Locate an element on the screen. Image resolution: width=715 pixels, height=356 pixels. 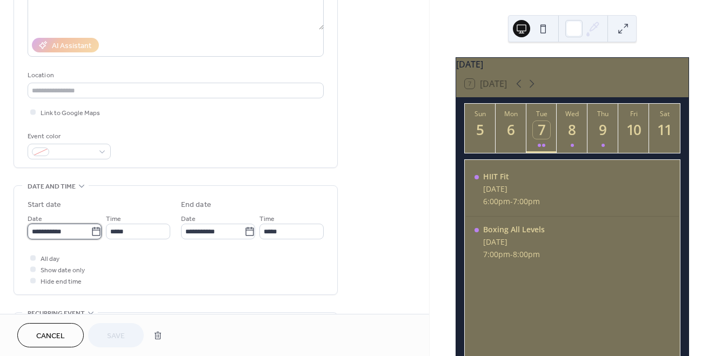
div: 10 is located at coordinates (634, 130).